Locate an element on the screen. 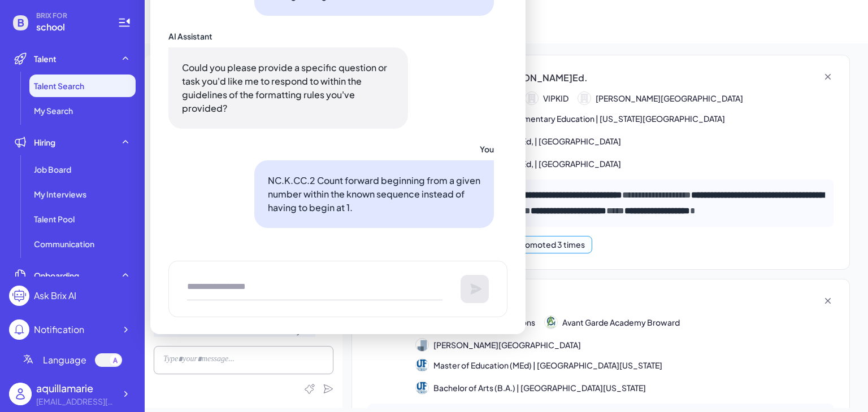 Image resolution: width=868 pixels, height=412 pixels. span: My Search is located at coordinates (53, 111).